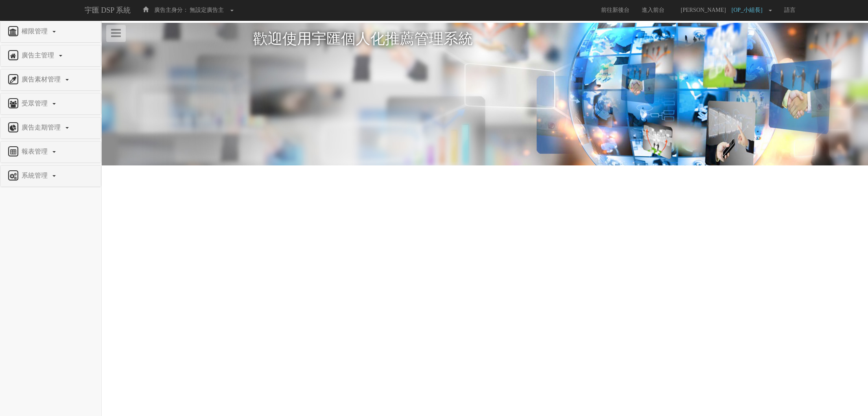 This screenshot has height=416, width=868. I want to click on a: 系統管理, so click(50, 176).